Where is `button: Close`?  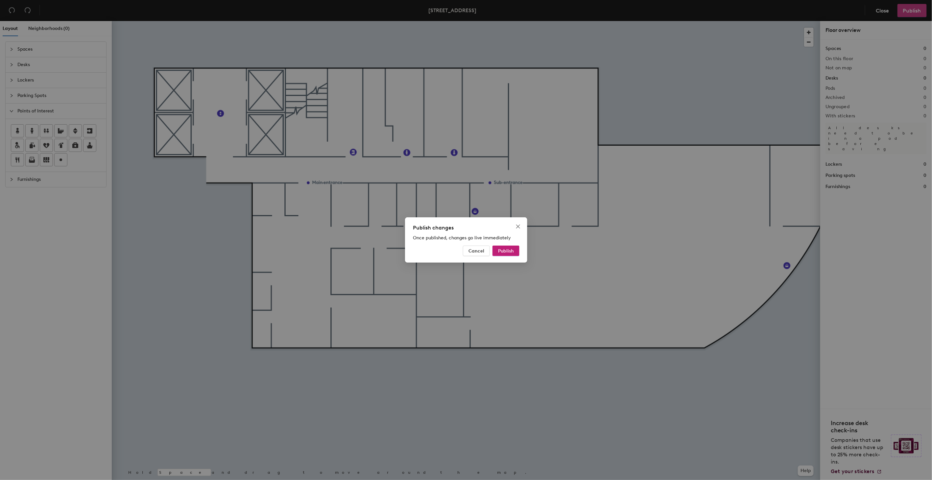 button: Close is located at coordinates (518, 227).